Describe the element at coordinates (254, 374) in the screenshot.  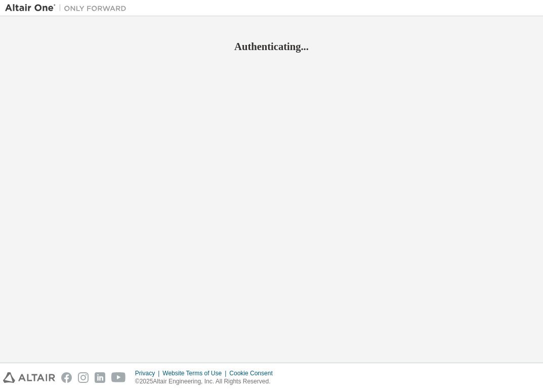
I see `div: Cookie Consent` at that location.